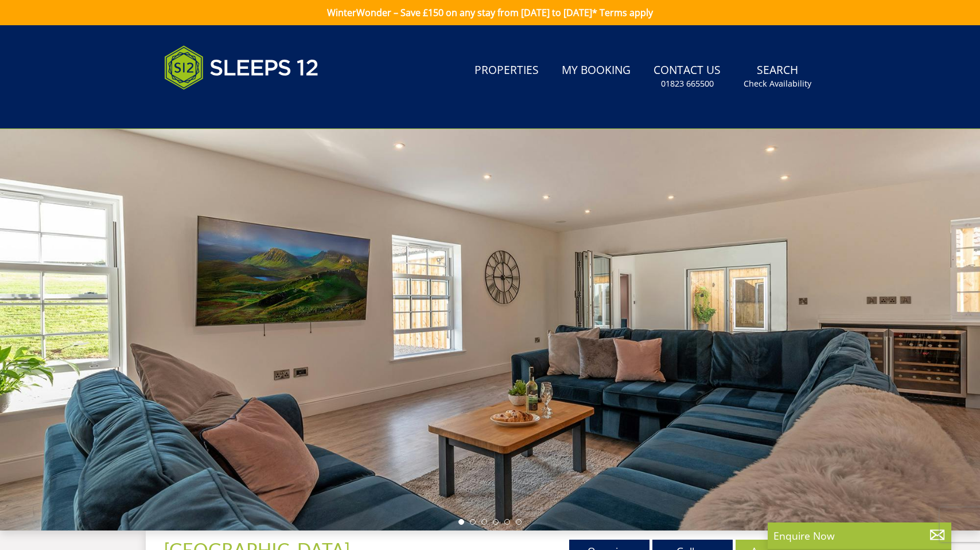 This screenshot has width=980, height=550. What do you see at coordinates (241, 68) in the screenshot?
I see `img: Sleeps 12` at bounding box center [241, 68].